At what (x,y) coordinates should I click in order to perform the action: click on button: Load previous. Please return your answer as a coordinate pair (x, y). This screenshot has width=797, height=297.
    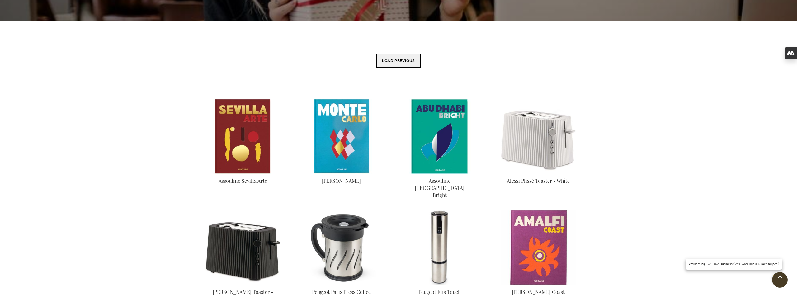
    Looking at the image, I should click on (398, 61).